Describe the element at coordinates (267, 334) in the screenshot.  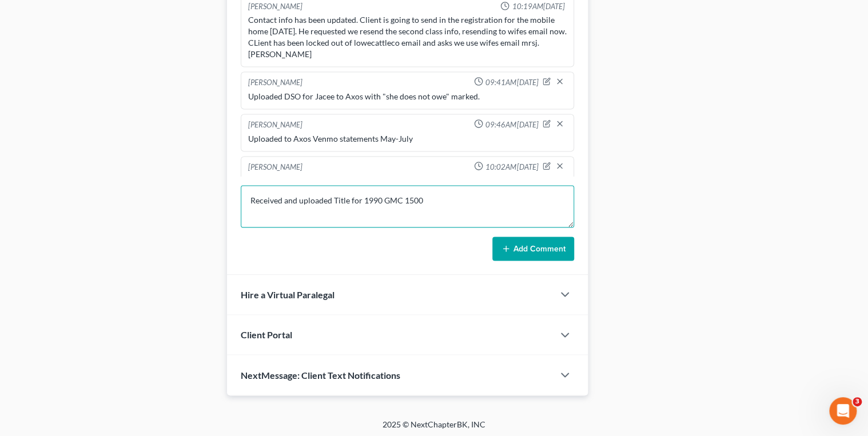
I see `span: Client Portal` at that location.